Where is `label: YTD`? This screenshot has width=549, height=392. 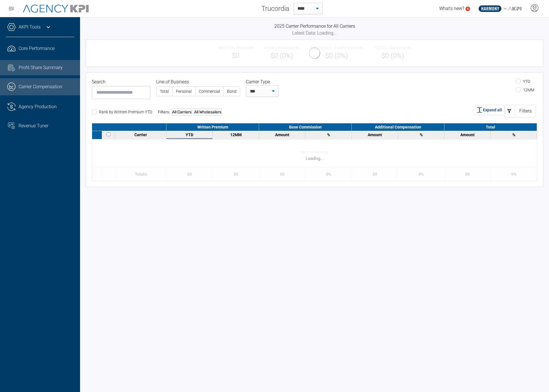 label: YTD is located at coordinates (523, 82).